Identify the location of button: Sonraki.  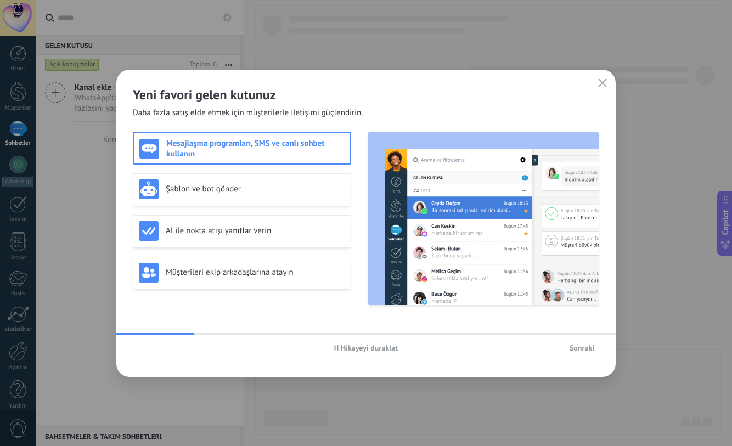
(581, 348).